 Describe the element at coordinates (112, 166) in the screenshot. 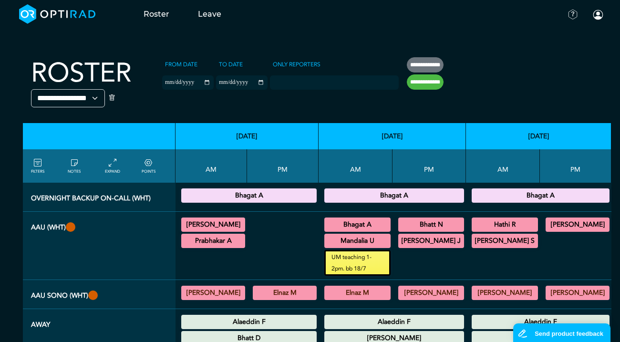

I see `a: collapse/expand entries` at that location.